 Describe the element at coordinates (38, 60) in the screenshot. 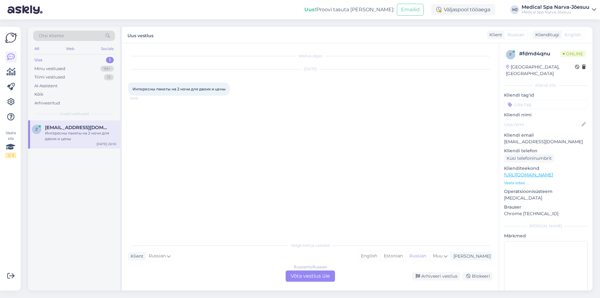

I see `div: Uus` at that location.